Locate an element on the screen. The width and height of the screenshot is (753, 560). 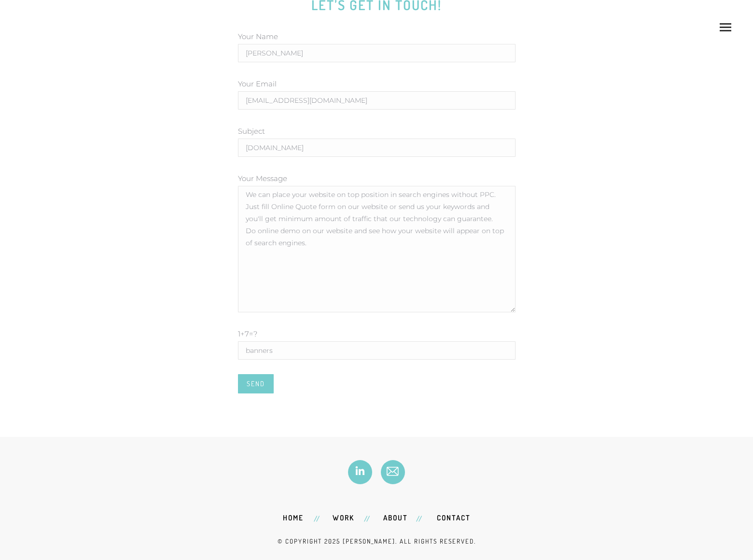
input: Send is located at coordinates (256, 383).